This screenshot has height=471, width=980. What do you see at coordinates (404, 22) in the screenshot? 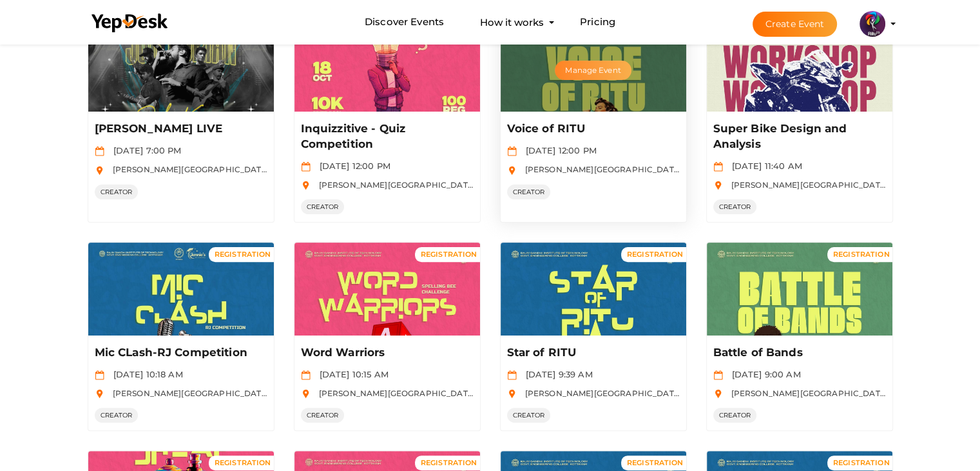
I see `a: Discover Events` at bounding box center [404, 22].